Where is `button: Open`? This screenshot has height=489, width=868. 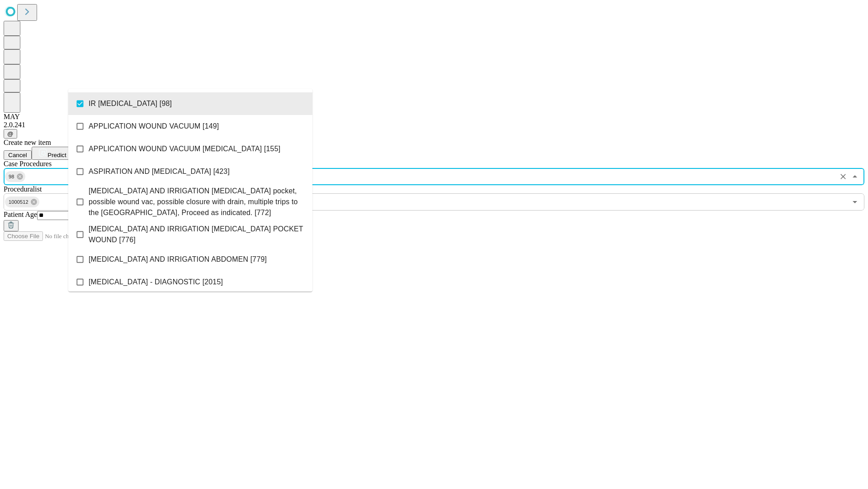
button: Open is located at coordinates (855, 202).